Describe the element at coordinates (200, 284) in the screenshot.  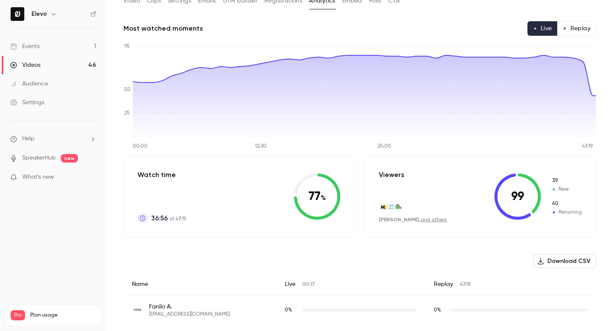
I see `div: Name` at that location.